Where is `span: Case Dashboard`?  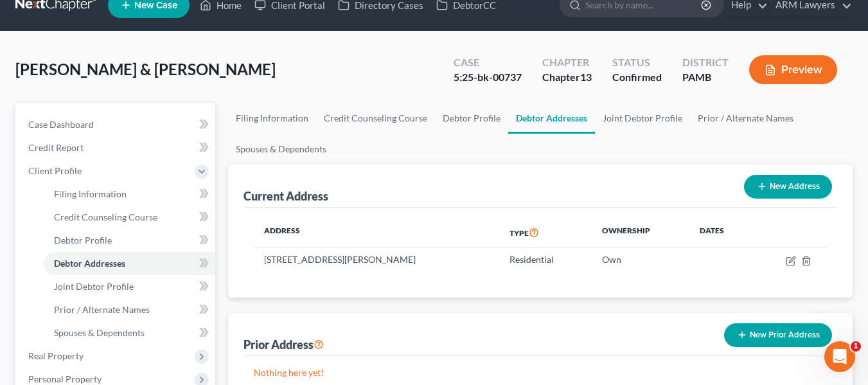 span: Case Dashboard is located at coordinates (61, 124).